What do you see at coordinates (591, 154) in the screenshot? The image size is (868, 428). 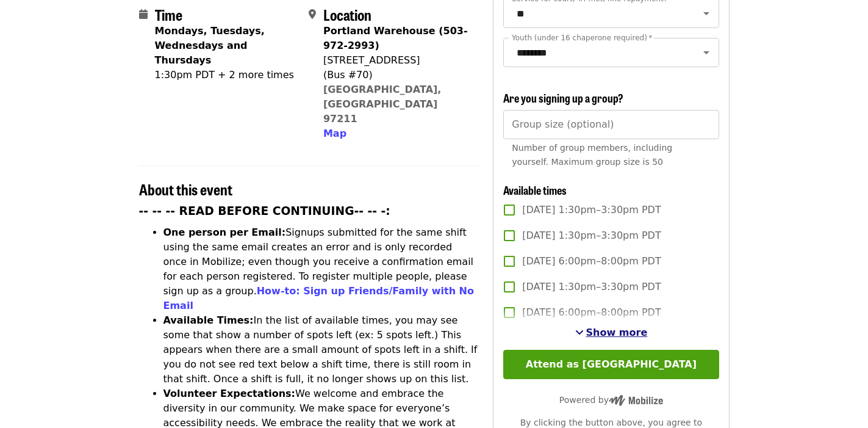 I see `span: Number of group members, including yourself. Maximum group size is 50` at bounding box center [591, 154].